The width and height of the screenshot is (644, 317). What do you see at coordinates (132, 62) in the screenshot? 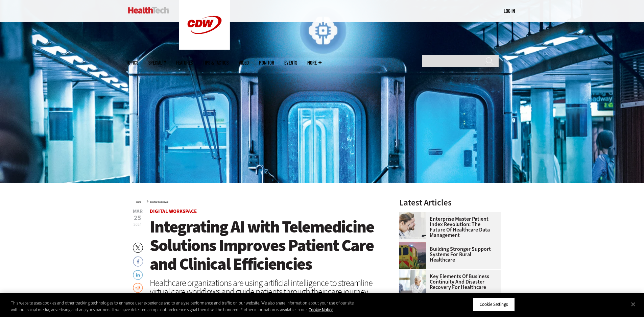
I see `span: Topics` at bounding box center [132, 62].